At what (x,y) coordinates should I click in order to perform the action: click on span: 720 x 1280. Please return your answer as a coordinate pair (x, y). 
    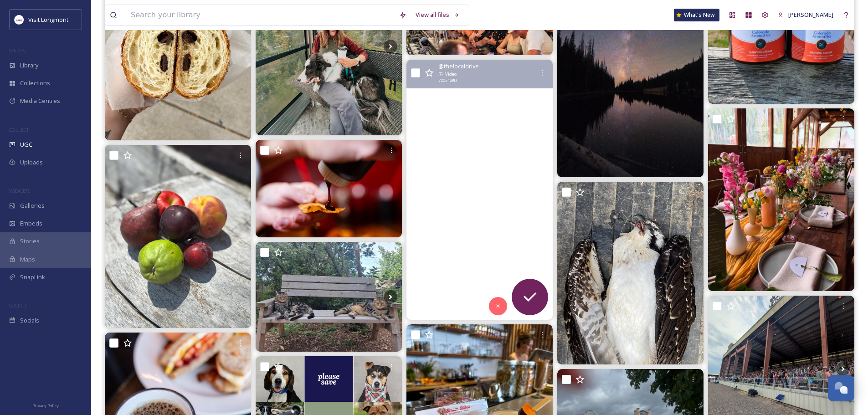
    Looking at the image, I should click on (448, 81).